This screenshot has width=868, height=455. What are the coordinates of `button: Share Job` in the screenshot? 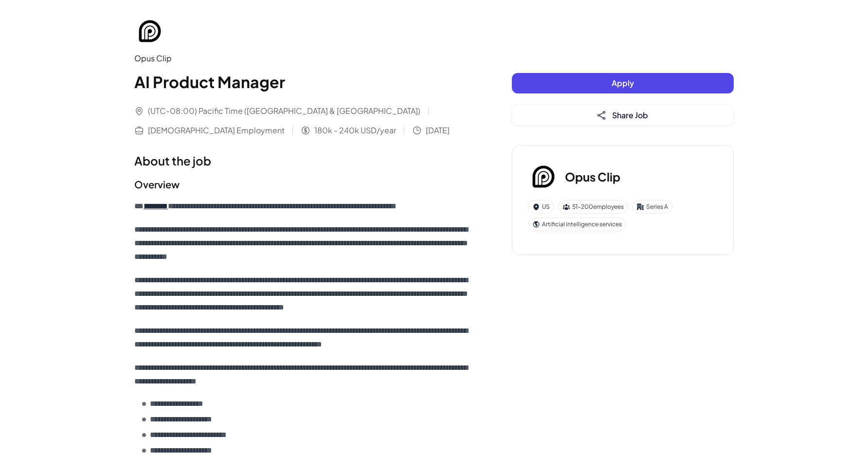 It's located at (623, 115).